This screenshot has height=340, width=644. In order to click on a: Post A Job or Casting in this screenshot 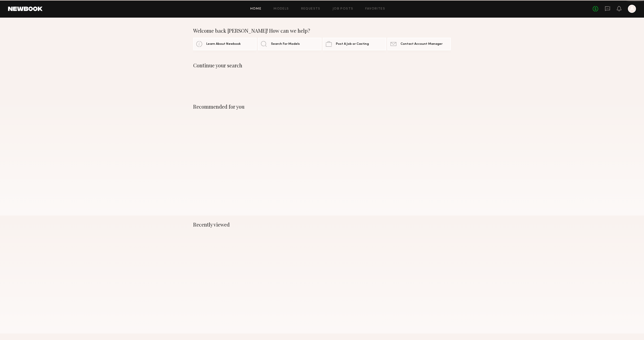, I will do `click(354, 44)`.